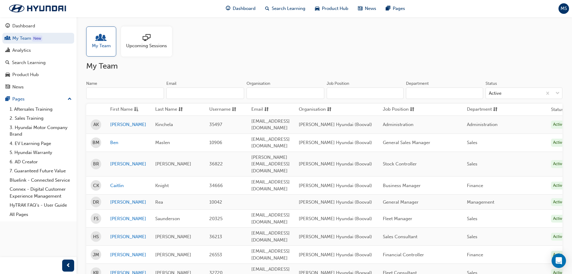 The image size is (572, 274). What do you see at coordinates (216, 142) in the screenshot?
I see `span: 10906` at bounding box center [216, 142].